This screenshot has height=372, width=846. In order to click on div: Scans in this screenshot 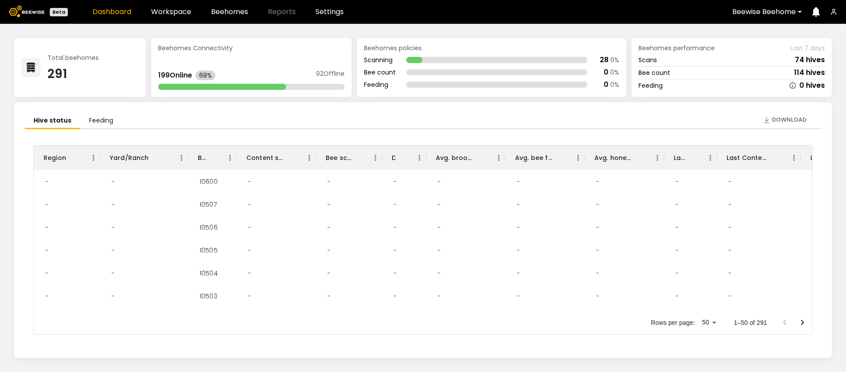, I will do `click(648, 60)`.